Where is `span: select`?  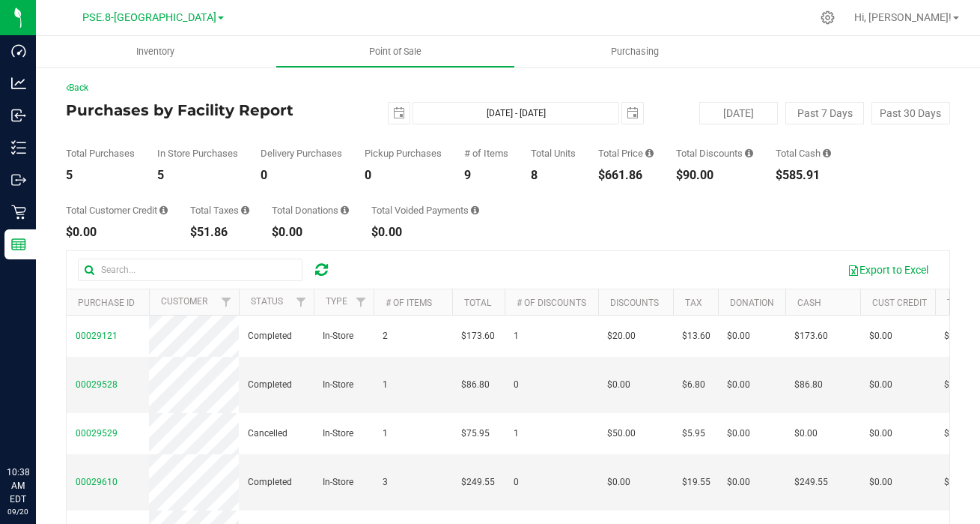 span: select is located at coordinates (399, 113).